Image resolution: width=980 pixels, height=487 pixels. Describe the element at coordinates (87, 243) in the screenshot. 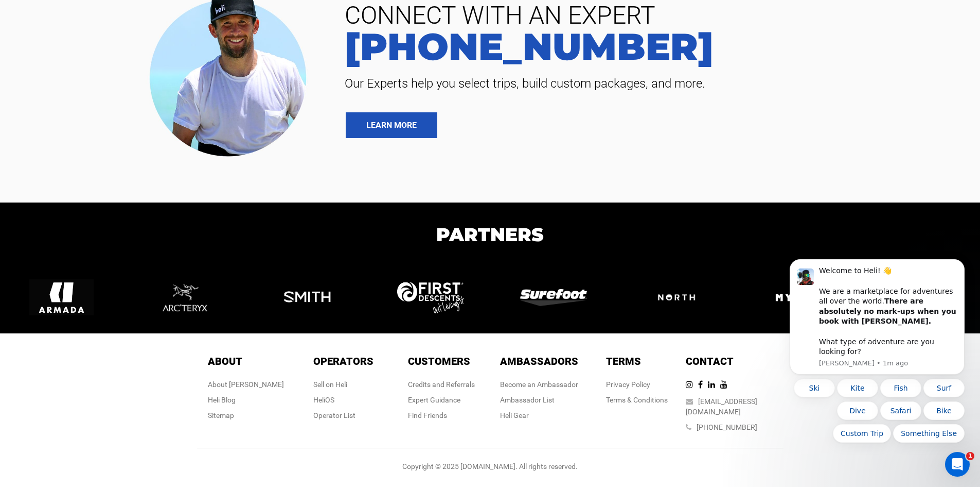

I see `button: Quick reply: Custom Trip` at that location.